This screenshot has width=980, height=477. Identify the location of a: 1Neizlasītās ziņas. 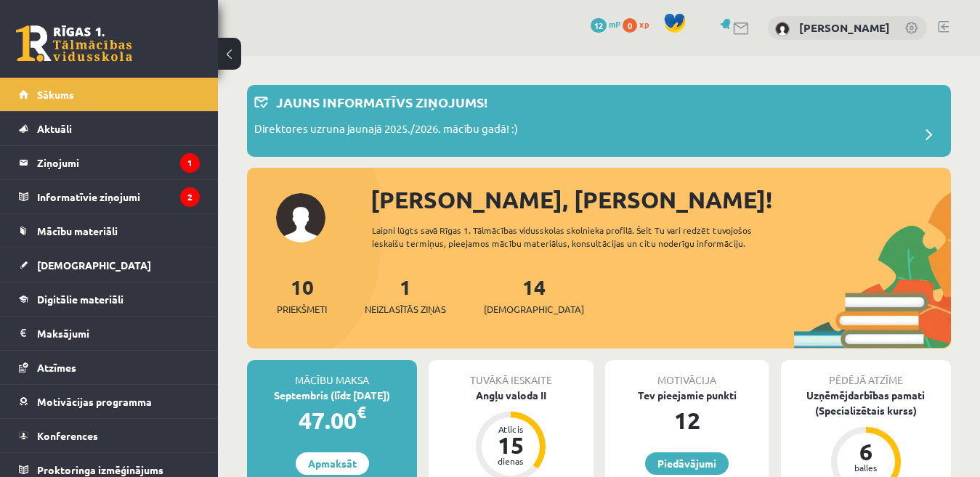
(405, 295).